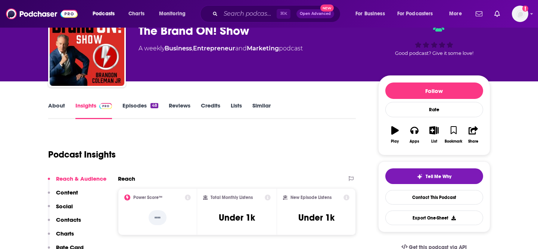 Image resolution: width=538 pixels, height=249 pixels. Describe the element at coordinates (438, 177) in the screenshot. I see `span: Tell Me Why` at that location.